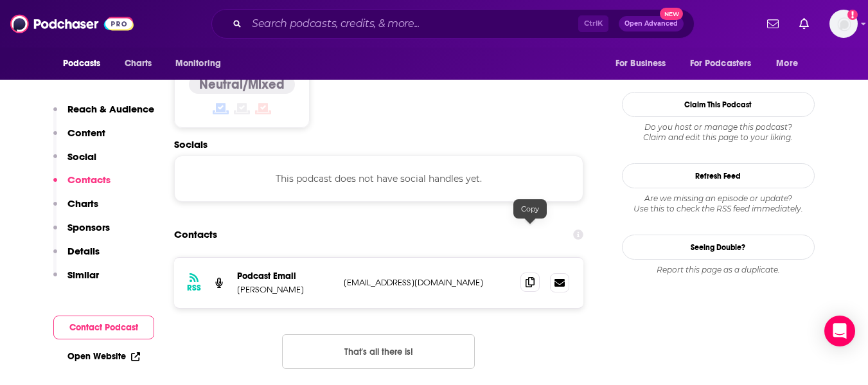 Image resolution: width=868 pixels, height=385 pixels. Describe the element at coordinates (640, 63) in the screenshot. I see `span: For Business` at that location.